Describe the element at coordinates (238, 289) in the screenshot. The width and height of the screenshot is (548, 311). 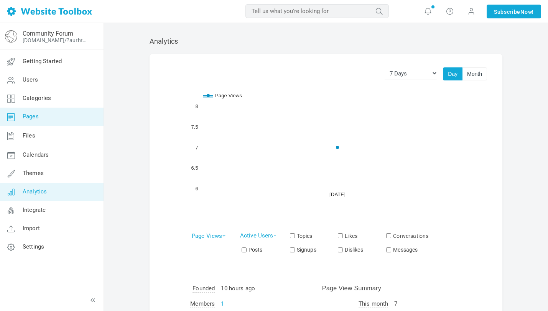
I see `span: October 11th, 2025` at that location.